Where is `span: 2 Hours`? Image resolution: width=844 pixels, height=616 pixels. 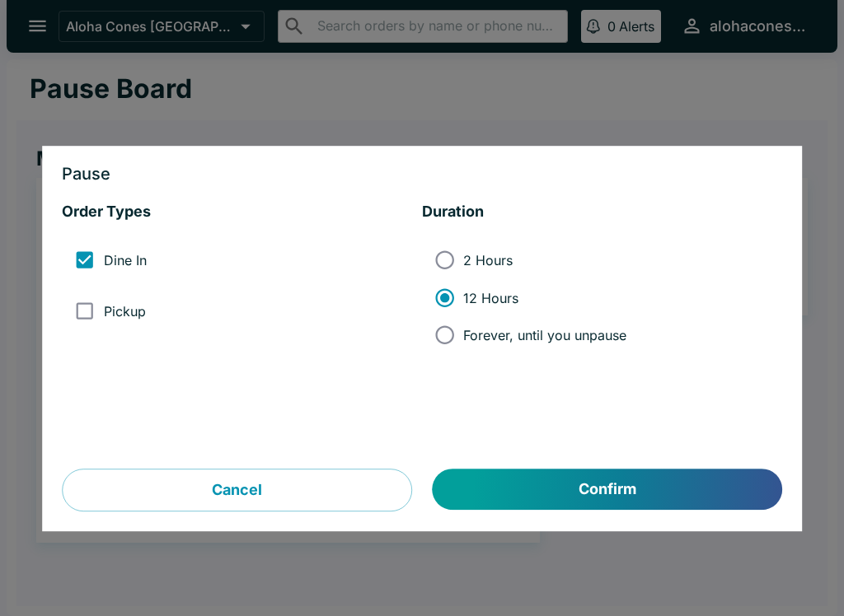 span: 2 Hours is located at coordinates (488, 260).